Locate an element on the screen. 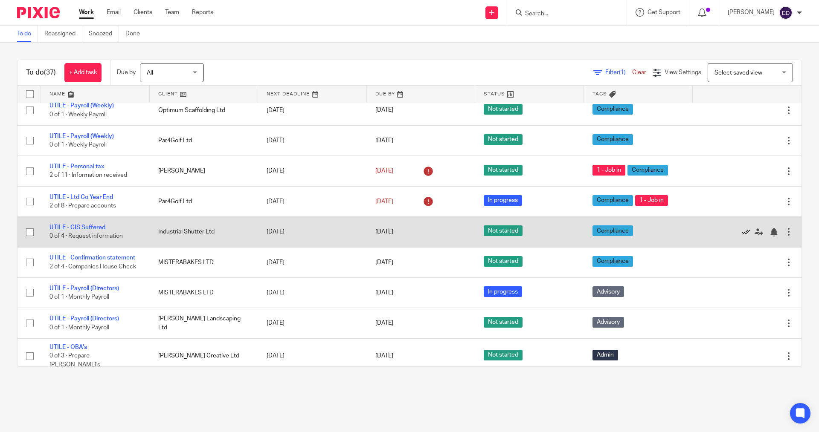  a: Email is located at coordinates (113, 12).